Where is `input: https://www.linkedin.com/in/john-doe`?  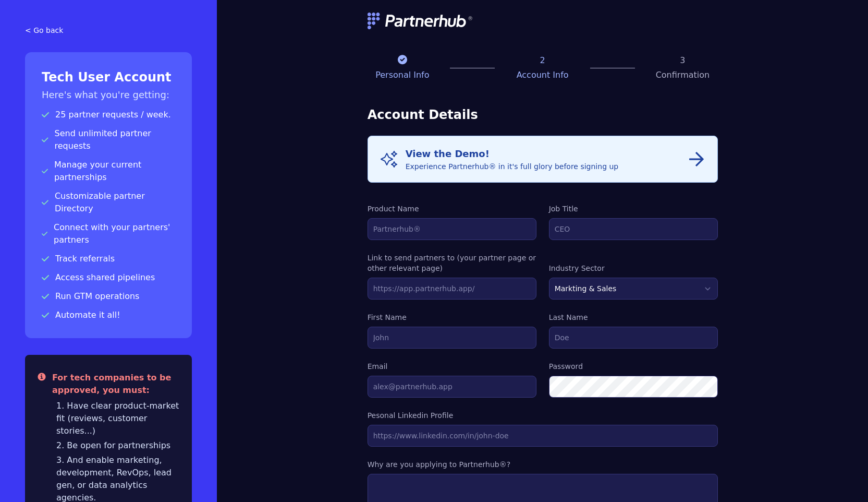
input: https://www.linkedin.com/in/john-doe is located at coordinates (543, 435).